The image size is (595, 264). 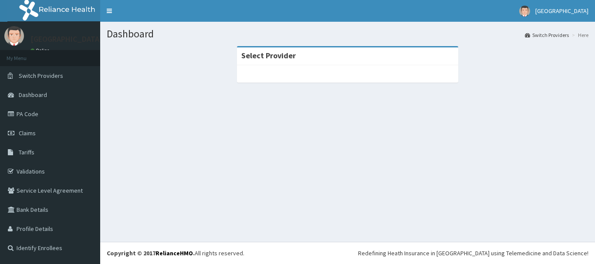 I want to click on strong: Select Provider, so click(x=268, y=55).